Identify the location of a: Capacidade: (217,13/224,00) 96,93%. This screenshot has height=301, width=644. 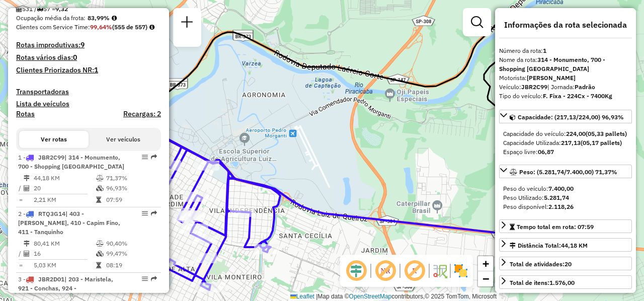
(566, 116).